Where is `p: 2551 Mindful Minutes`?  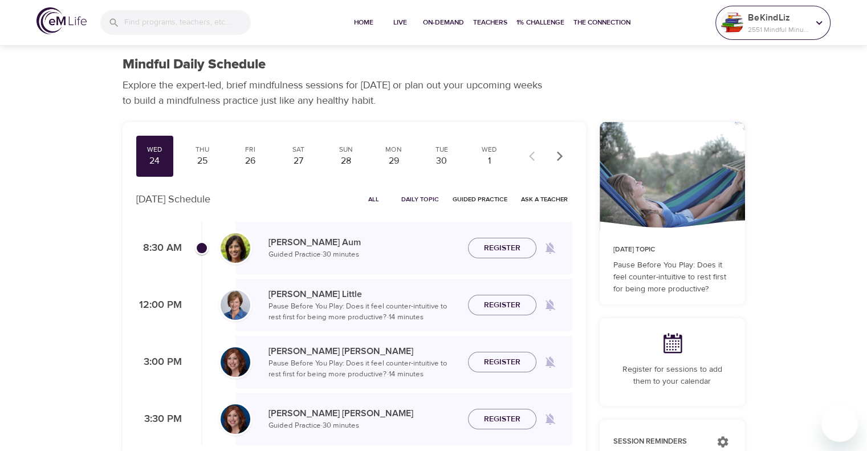 p: 2551 Mindful Minutes is located at coordinates (778, 30).